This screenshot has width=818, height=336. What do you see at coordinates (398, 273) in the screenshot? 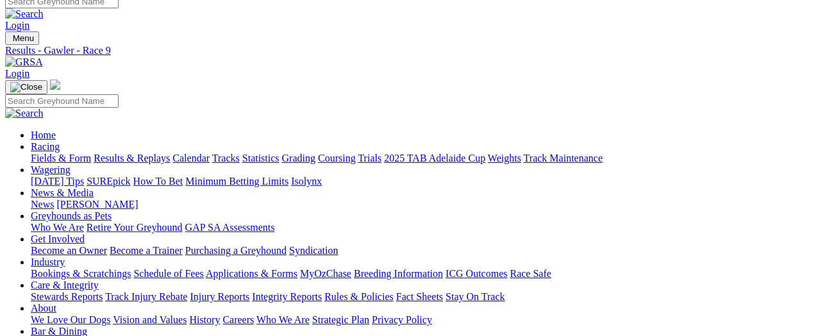
I see `a: Breeding Information` at bounding box center [398, 273].